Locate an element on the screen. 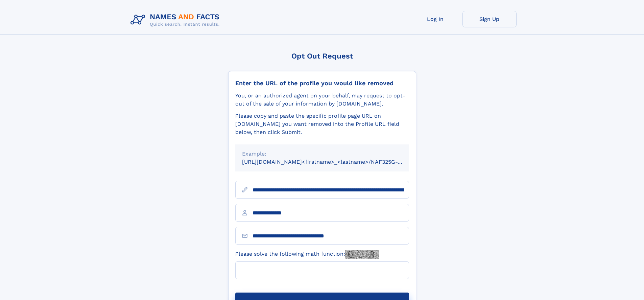  div: Enter the URL of the profile you would like removed is located at coordinates (322, 83).